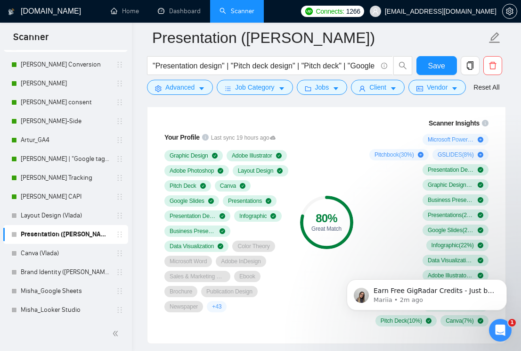 This screenshot has height=351, width=521. Describe the element at coordinates (228, 186) in the screenshot. I see `span: Canva` at that location.